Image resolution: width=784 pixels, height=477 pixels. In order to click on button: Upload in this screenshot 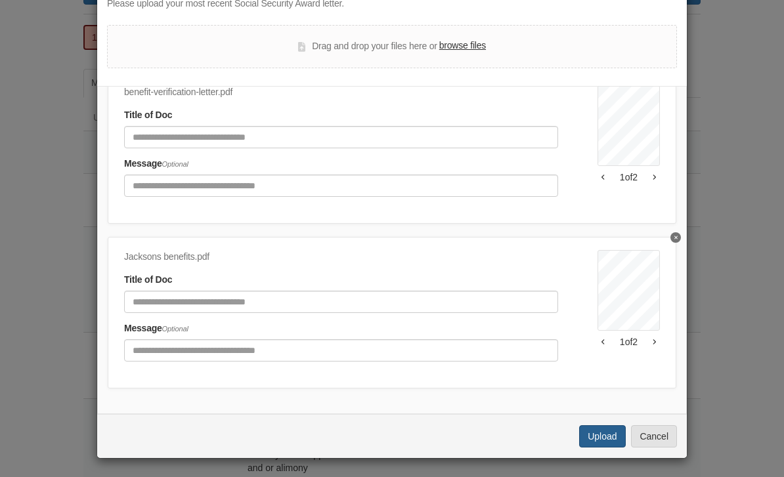, I will do `click(602, 437)`.